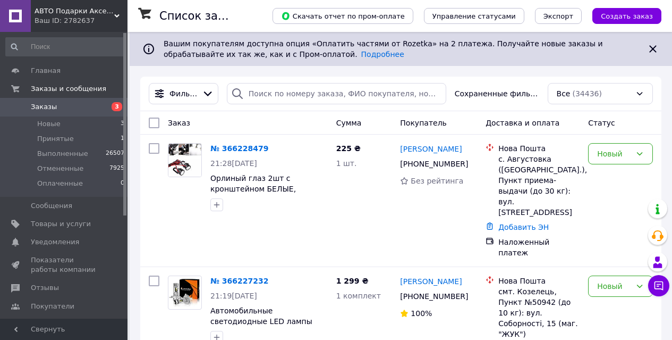  Describe the element at coordinates (627, 16) in the screenshot. I see `button: Создать заказ` at that location.